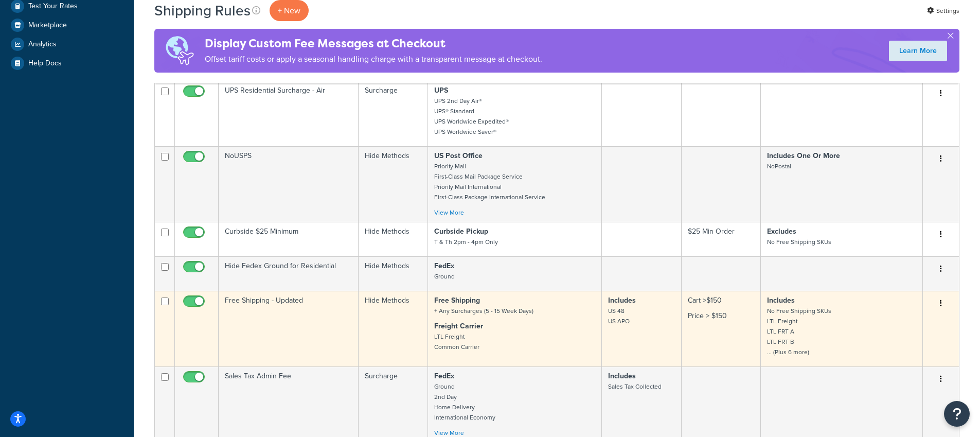 This screenshot has width=980, height=437. I want to click on small: LTL Freight Common Carrier, so click(457, 342).